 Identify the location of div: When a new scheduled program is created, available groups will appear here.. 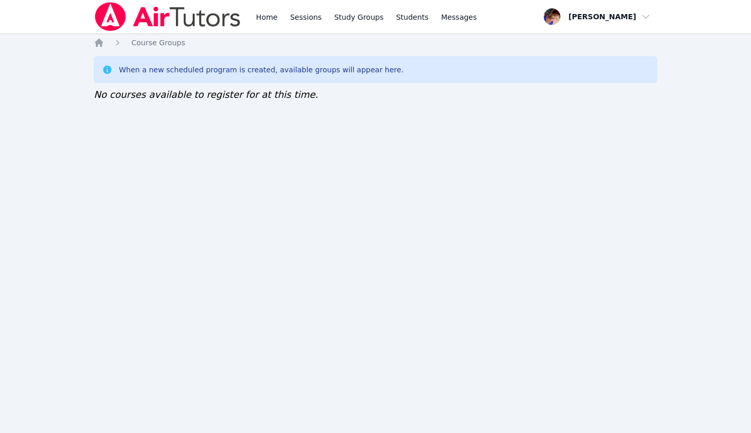
(261, 70).